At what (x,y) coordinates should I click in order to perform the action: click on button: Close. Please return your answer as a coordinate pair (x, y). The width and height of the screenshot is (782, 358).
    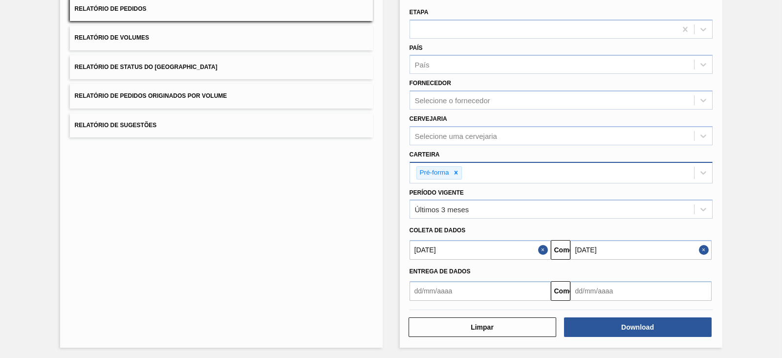
    Looking at the image, I should click on (706, 250).